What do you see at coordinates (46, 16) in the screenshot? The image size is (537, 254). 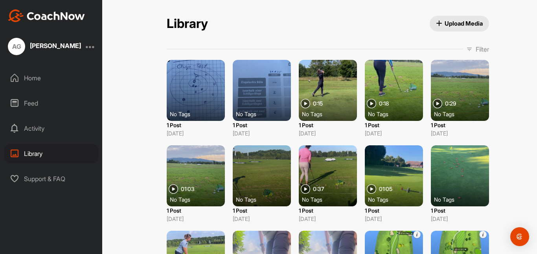 I see `img: CoachNow` at bounding box center [46, 16].